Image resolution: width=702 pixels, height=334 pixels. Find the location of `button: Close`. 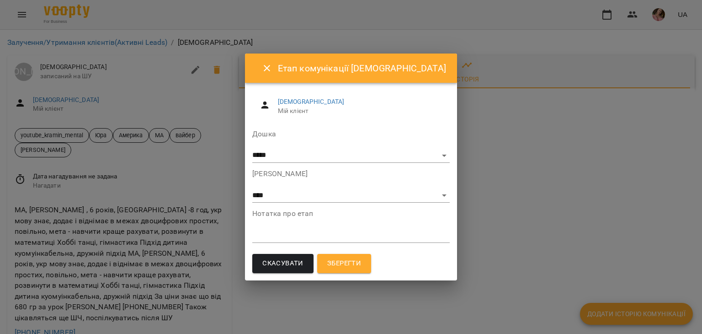

button: Close is located at coordinates (267, 68).